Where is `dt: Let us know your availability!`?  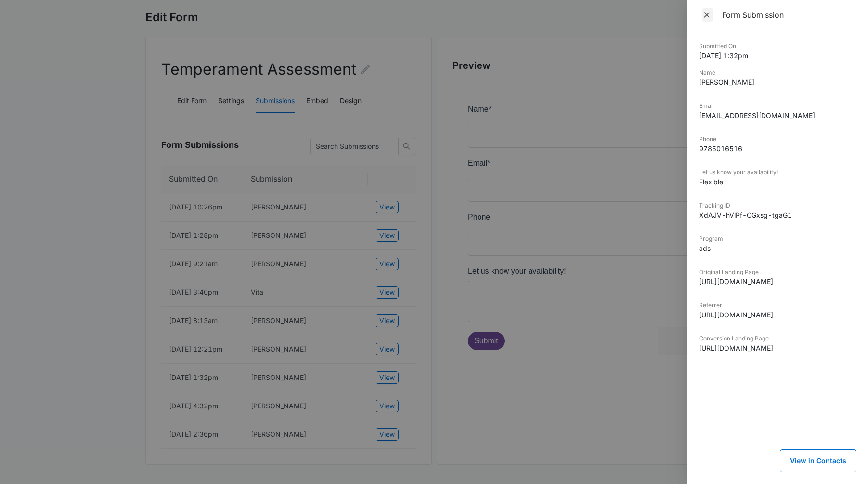 dt: Let us know your availability! is located at coordinates (778, 173).